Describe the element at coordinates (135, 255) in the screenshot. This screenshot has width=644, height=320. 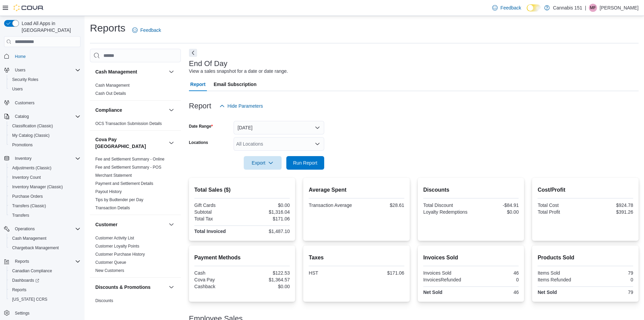
I see `div: Customer` at that location.